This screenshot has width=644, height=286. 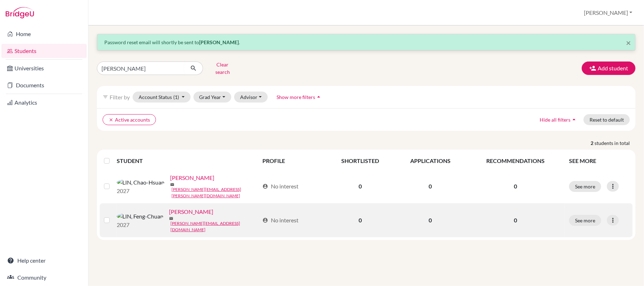 I want to click on button: Advisor, so click(x=251, y=97).